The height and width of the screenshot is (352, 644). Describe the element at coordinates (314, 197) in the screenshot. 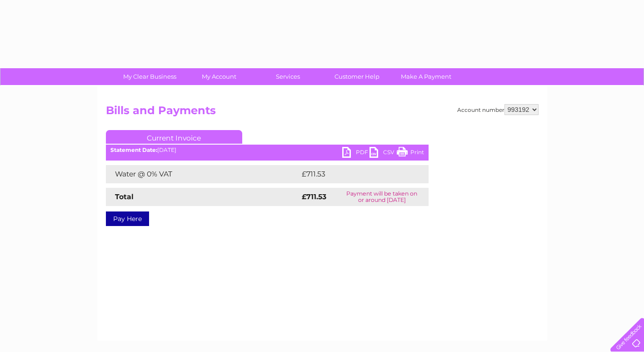

I see `strong: £711.53` at that location.